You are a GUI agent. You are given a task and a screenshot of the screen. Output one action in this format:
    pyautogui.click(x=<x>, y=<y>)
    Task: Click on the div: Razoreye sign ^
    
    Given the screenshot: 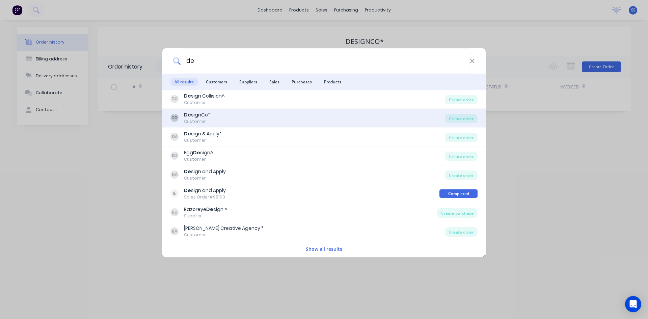 What is the action you would take?
    pyautogui.click(x=206, y=209)
    